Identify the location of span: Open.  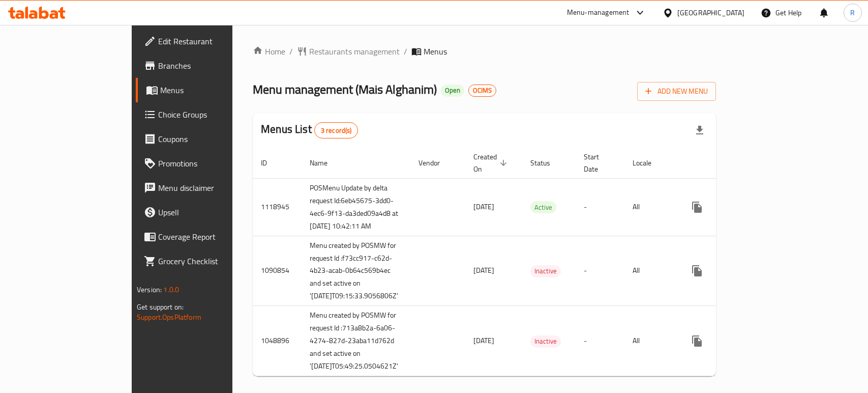
(453, 90).